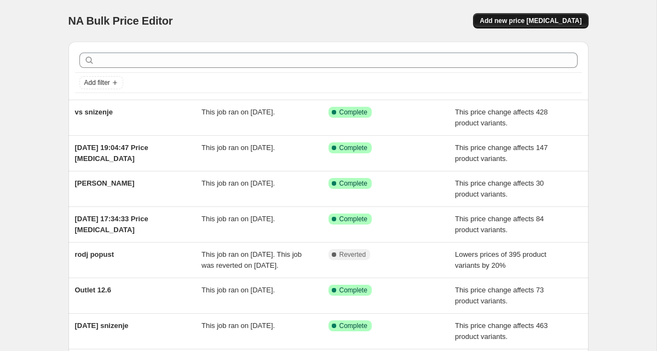 The width and height of the screenshot is (657, 351). Describe the element at coordinates (501, 330) in the screenshot. I see `span: This price change affects 463 product variants.` at that location.